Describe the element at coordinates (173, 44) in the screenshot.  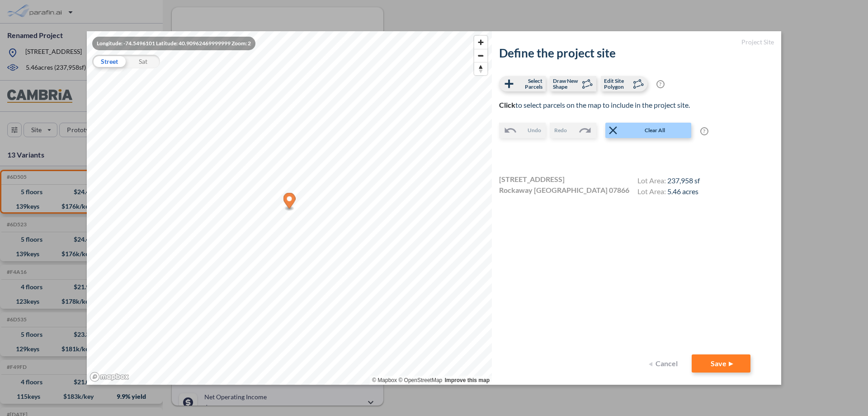
I see `div: Longitude: -74.5496101 Latitude: 40.90962469999999 Zoom: 2` at that location.